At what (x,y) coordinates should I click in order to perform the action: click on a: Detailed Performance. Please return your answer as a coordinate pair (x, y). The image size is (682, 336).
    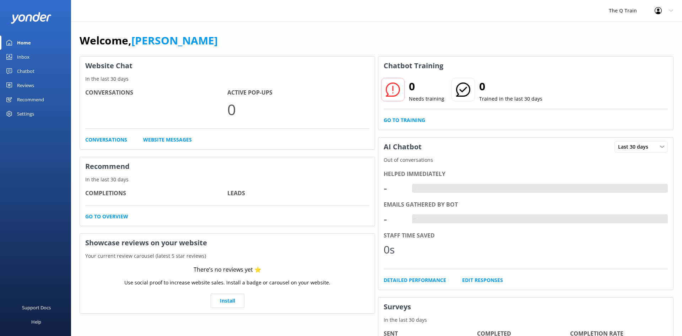
    Looking at the image, I should click on (415, 280).